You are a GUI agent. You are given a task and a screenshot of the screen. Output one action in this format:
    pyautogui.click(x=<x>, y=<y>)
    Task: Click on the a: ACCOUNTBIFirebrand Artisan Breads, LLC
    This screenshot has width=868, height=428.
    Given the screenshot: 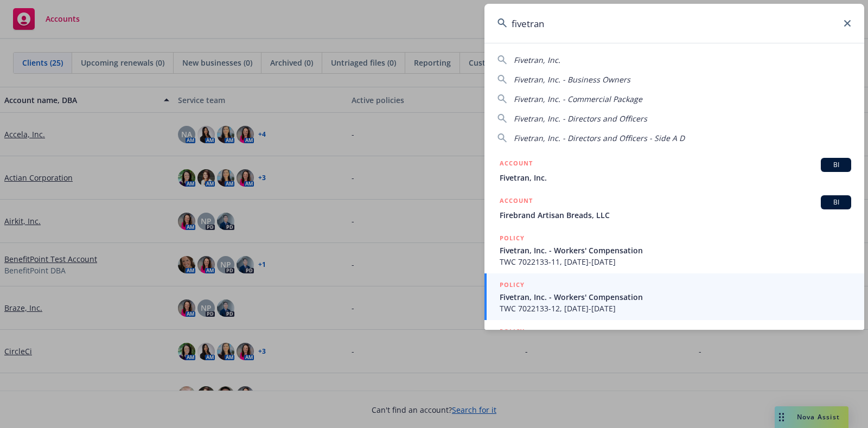 What is the action you would take?
    pyautogui.click(x=674, y=208)
    